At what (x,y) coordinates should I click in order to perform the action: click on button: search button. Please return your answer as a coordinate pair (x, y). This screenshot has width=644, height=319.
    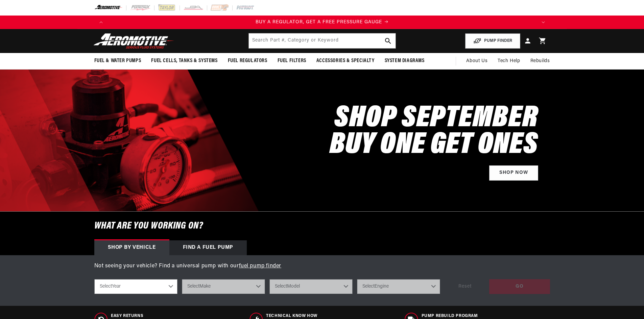
    Looking at the image, I should click on (388, 41).